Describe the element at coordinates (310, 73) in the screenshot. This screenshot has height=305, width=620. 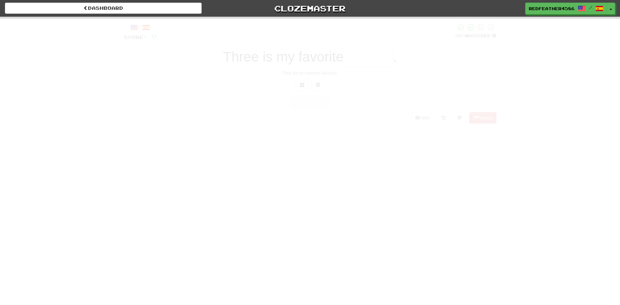
I see `div: Tres es mi número favorito.` at that location.